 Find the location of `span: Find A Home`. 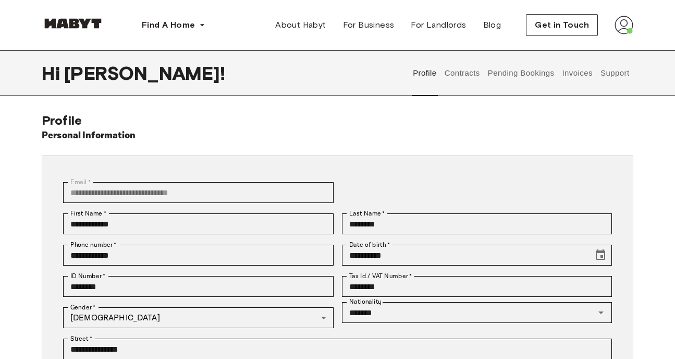

span: Find A Home is located at coordinates (168, 25).